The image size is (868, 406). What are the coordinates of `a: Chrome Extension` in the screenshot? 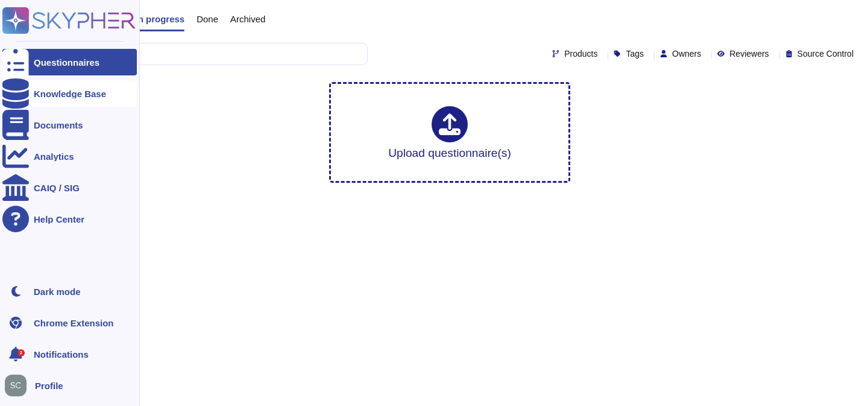 It's located at (69, 323).